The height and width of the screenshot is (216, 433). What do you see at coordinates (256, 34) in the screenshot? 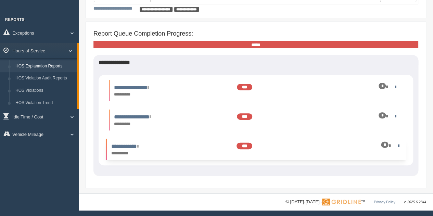
I see `h4: Report Queue Completion Progress:` at bounding box center [256, 34].